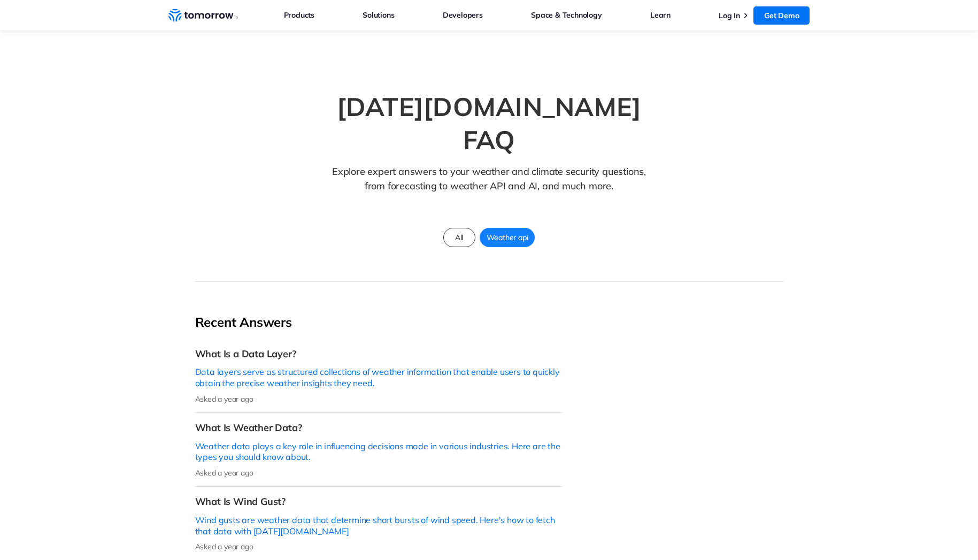  Describe the element at coordinates (459, 237) in the screenshot. I see `span: All` at that location.